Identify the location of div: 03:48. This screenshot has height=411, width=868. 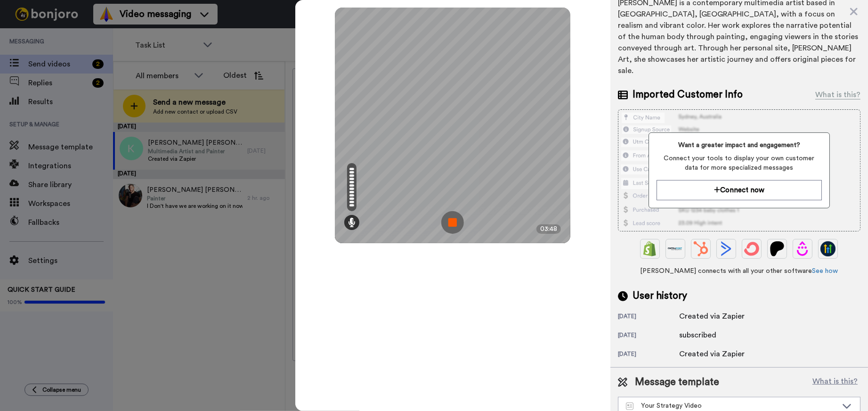
(549, 229).